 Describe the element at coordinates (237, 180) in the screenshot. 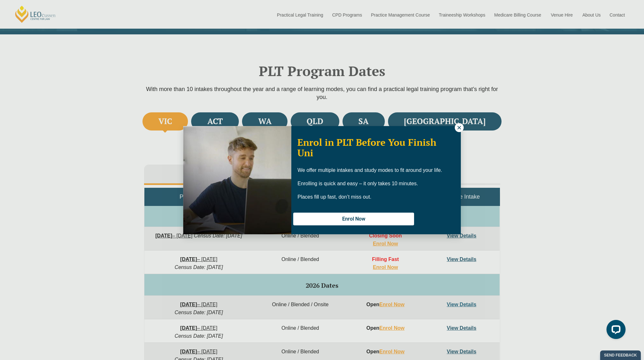

I see `img: Woman in yellow blouse holding folders looking to the right and smiling` at that location.